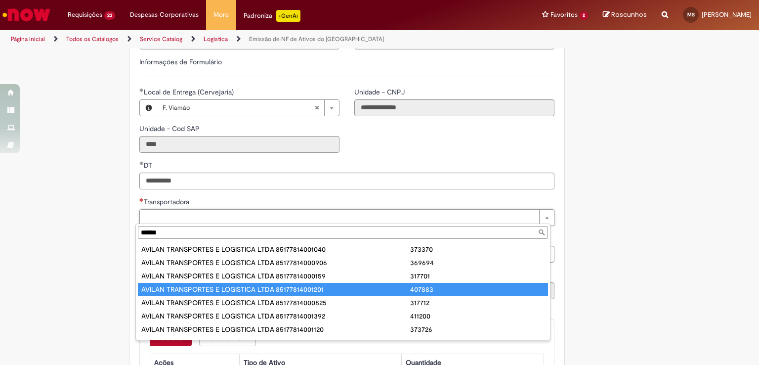 This screenshot has width=759, height=365. Describe the element at coordinates (343, 249) in the screenshot. I see `div: 85177814001040` at that location.